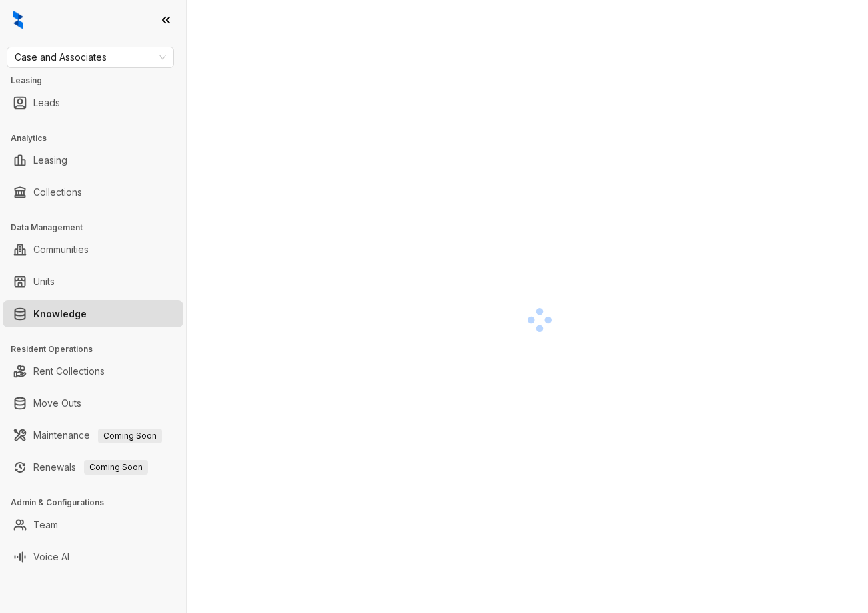  What do you see at coordinates (92, 249) in the screenshot?
I see `li: Communities` at bounding box center [92, 249].